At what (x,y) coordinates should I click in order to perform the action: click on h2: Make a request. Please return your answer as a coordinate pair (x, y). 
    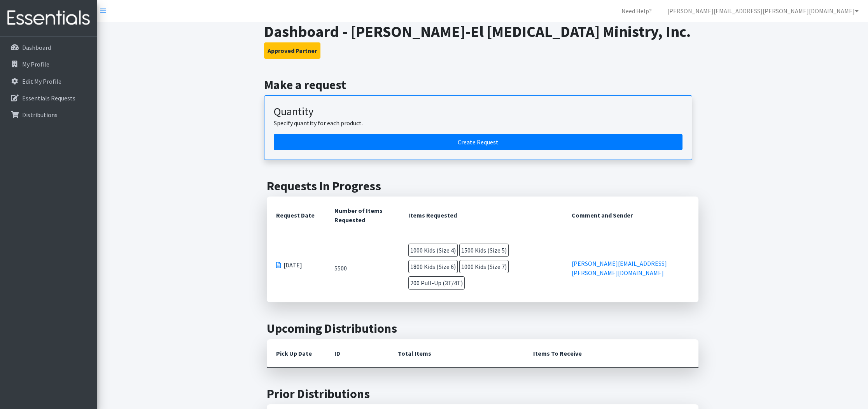
    Looking at the image, I should click on (483, 85).